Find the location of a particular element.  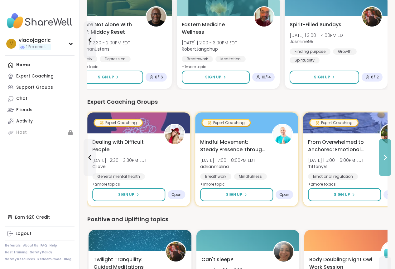

span: Can't sleep? is located at coordinates (217, 259).